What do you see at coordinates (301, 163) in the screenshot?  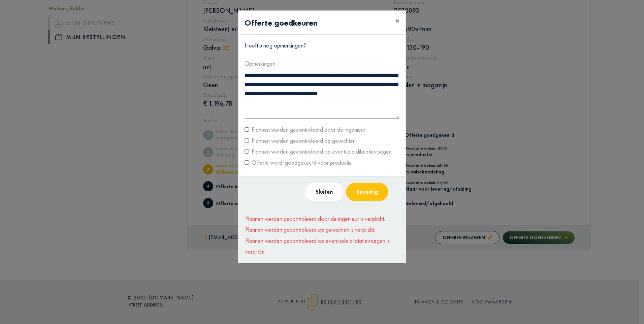 I see `label: Offerte wordt goedgekeurd voor productie` at bounding box center [301, 163].